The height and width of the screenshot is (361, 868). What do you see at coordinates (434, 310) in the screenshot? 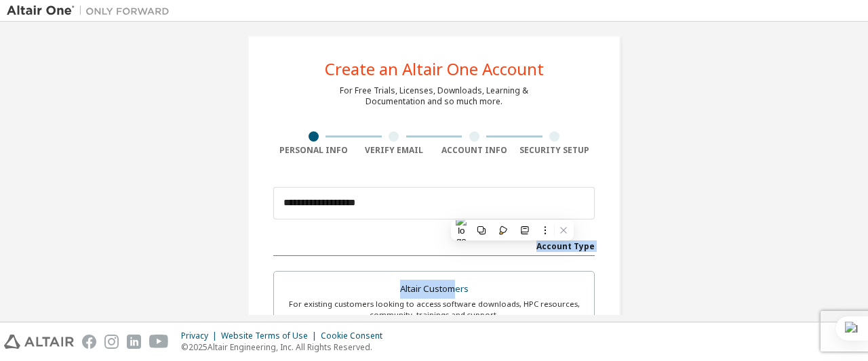
I see `div: For existing customers looking to access software downloads, HPC resources, community, trainings ...` at bounding box center [434, 310].